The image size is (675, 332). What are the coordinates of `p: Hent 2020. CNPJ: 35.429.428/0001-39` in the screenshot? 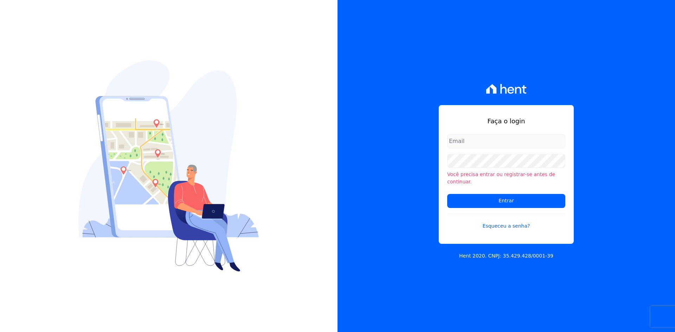 It's located at (506, 256).